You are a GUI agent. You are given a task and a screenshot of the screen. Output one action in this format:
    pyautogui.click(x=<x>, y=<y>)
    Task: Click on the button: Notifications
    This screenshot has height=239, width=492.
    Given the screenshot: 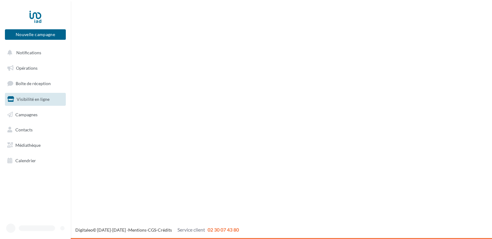 What is the action you would take?
    pyautogui.click(x=34, y=53)
    